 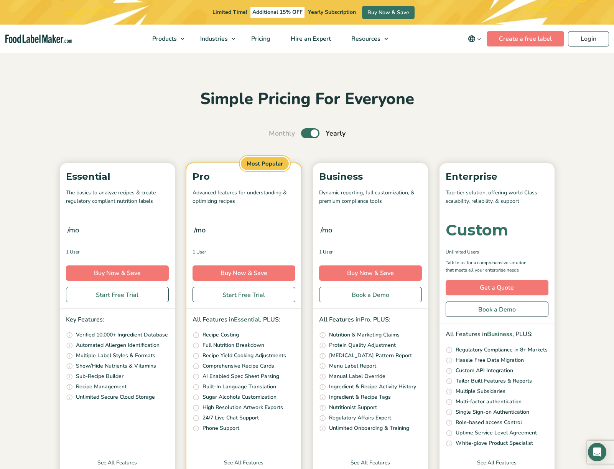 What do you see at coordinates (353, 366) in the screenshot?
I see `p: Menu Label Report` at bounding box center [353, 366].